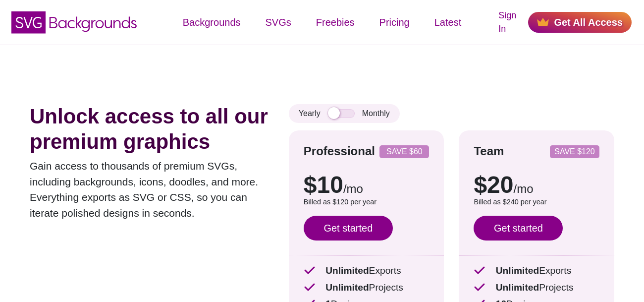 This screenshot has width=644, height=302. What do you see at coordinates (580, 22) in the screenshot?
I see `a: Get All Access` at bounding box center [580, 22].